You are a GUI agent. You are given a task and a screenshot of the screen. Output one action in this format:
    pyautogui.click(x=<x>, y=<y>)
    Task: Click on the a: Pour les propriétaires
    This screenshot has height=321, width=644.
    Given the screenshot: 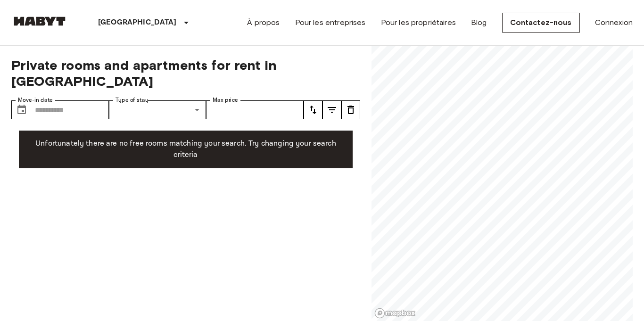 What is the action you would take?
    pyautogui.click(x=418, y=23)
    